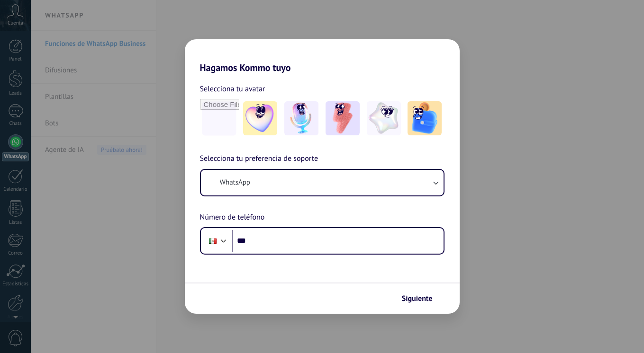  I want to click on button: WhatsApp, so click(322, 183).